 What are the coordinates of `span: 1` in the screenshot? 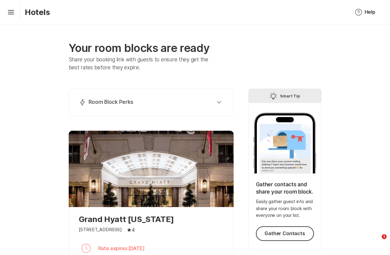 It's located at (384, 237).